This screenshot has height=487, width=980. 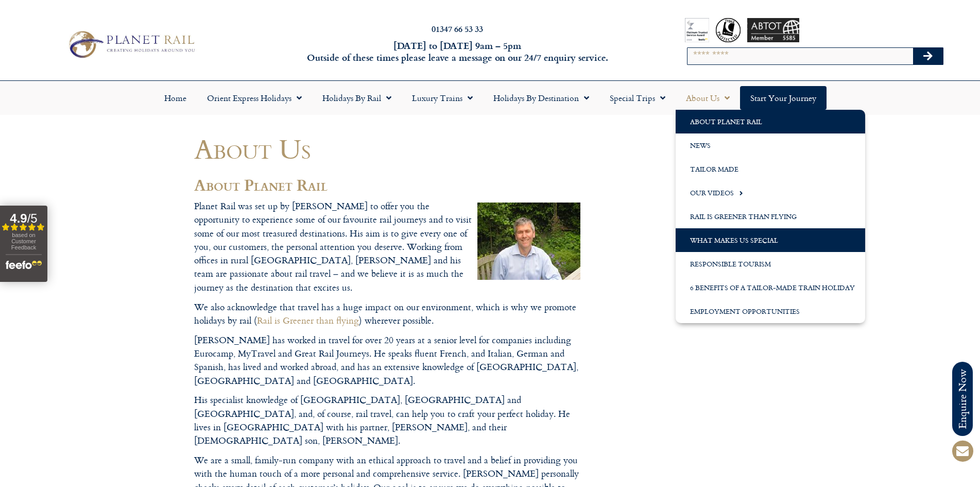 What do you see at coordinates (255, 98) in the screenshot?
I see `a: Orient Express Holidays` at bounding box center [255, 98].